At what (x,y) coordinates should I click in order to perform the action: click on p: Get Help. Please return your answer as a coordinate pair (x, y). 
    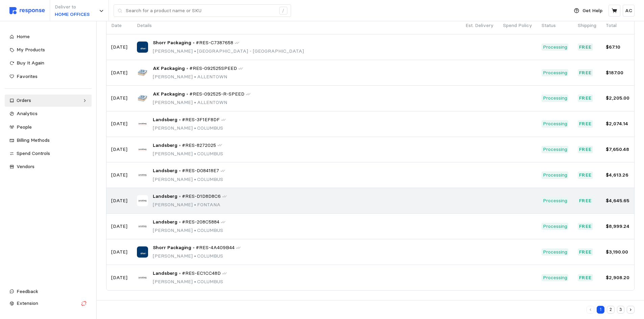
    Looking at the image, I should click on (592, 11).